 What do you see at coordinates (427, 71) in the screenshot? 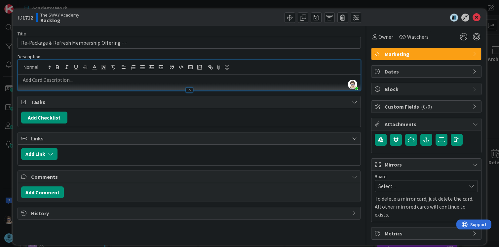
I see `span: Dates` at bounding box center [427, 71].